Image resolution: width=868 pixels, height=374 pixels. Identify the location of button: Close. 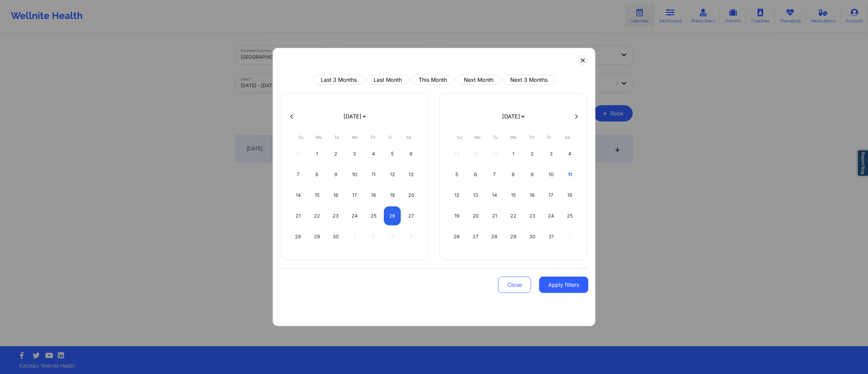
(514, 284).